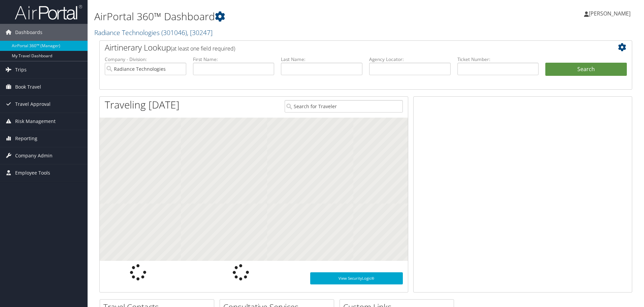  Describe the element at coordinates (146, 59) in the screenshot. I see `label: Company - Division:` at that location.